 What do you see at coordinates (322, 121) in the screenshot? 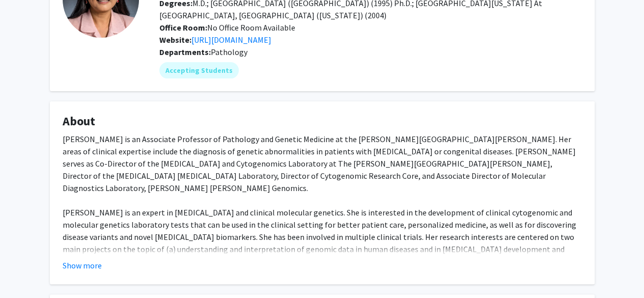
I see `h4: About` at bounding box center [322, 121].